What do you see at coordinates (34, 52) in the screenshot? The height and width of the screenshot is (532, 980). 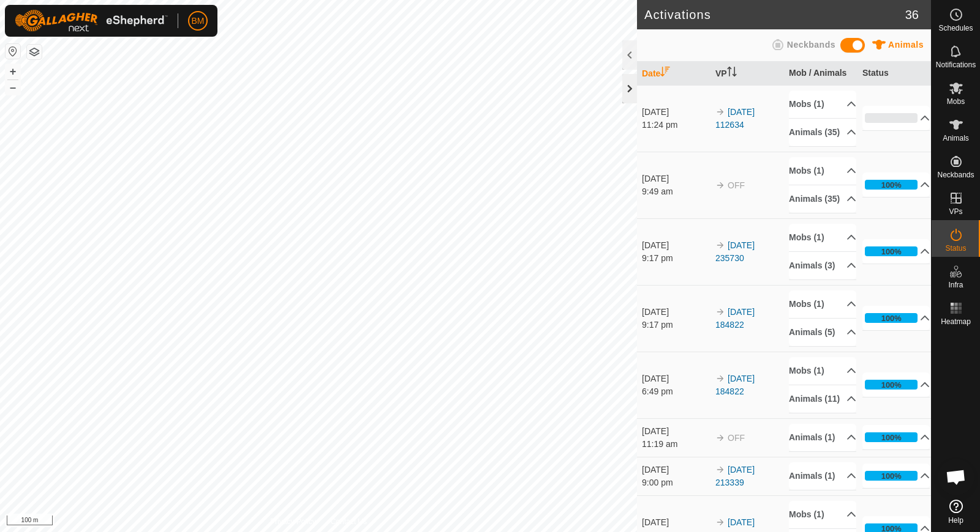 I see `button: Map Layers` at bounding box center [34, 52].